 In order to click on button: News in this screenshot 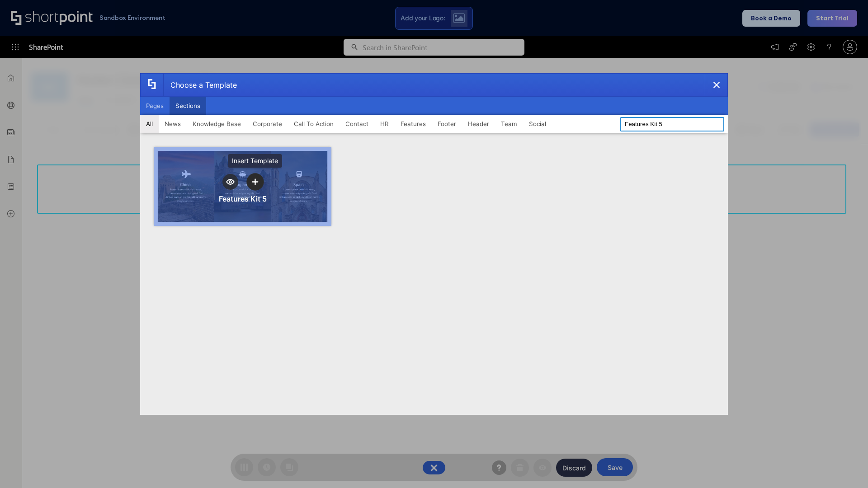, I will do `click(173, 124)`.